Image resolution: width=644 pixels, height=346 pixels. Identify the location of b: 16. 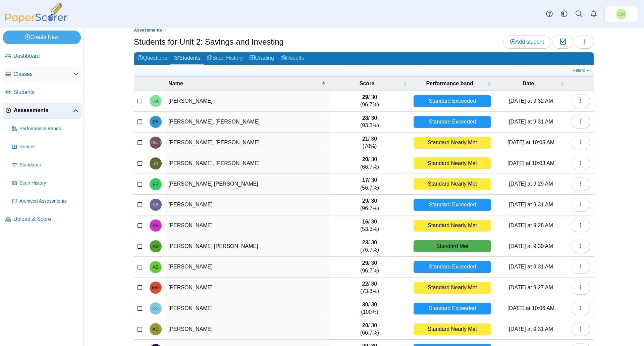
(366, 222).